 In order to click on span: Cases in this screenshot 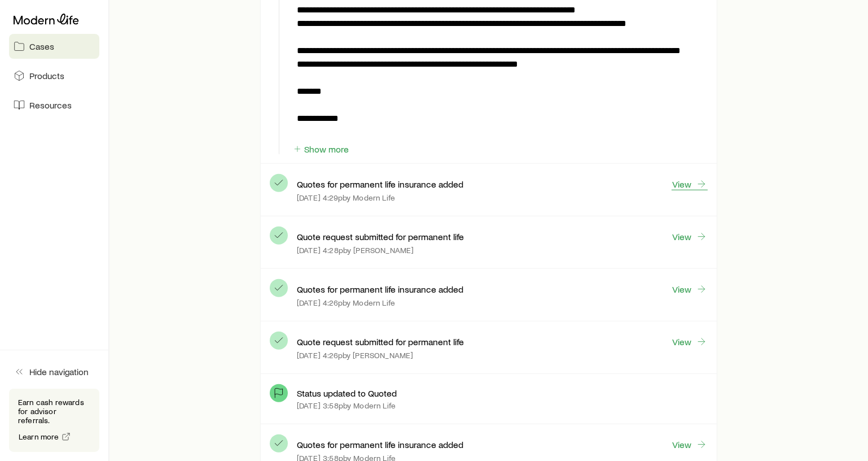, I will do `click(42, 47)`.